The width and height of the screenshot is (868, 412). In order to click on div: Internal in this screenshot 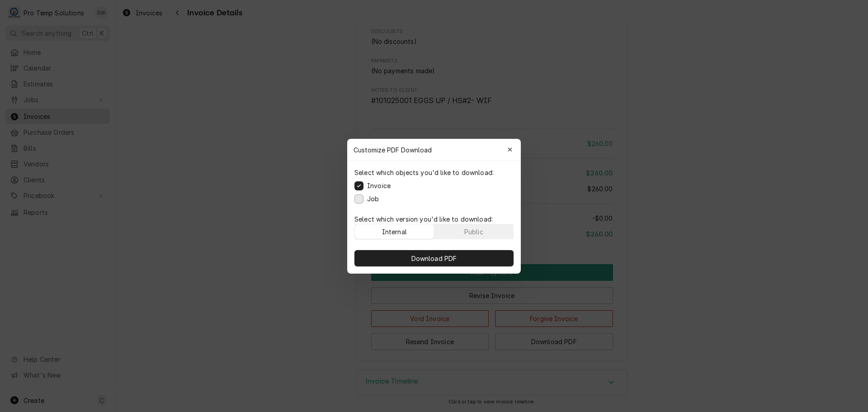, I will do `click(394, 231)`.